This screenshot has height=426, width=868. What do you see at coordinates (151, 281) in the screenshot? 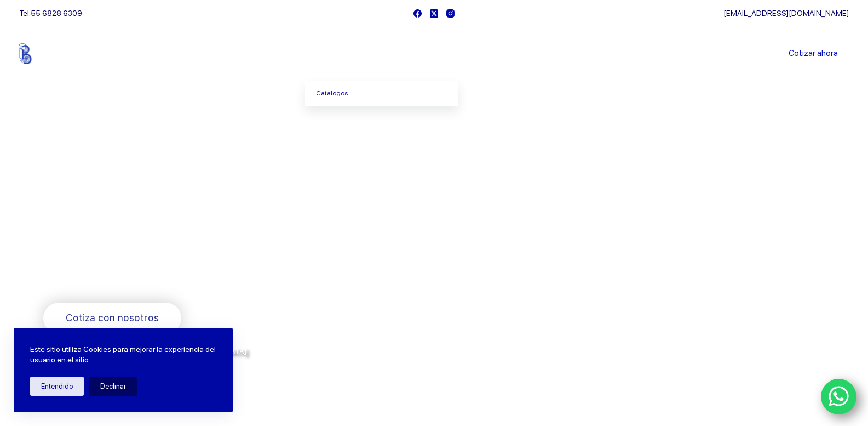
I see `span: Rodamientos y refacciones industriales` at bounding box center [151, 281].